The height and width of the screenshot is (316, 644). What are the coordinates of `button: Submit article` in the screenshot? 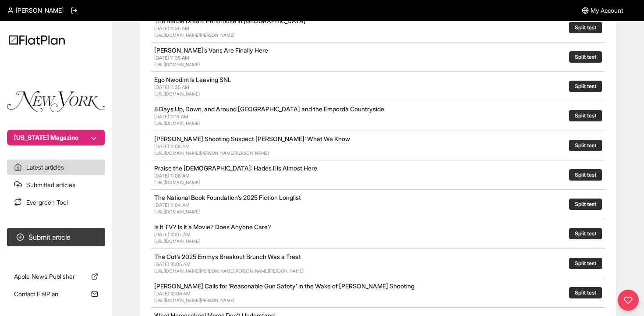 It's located at (56, 237).